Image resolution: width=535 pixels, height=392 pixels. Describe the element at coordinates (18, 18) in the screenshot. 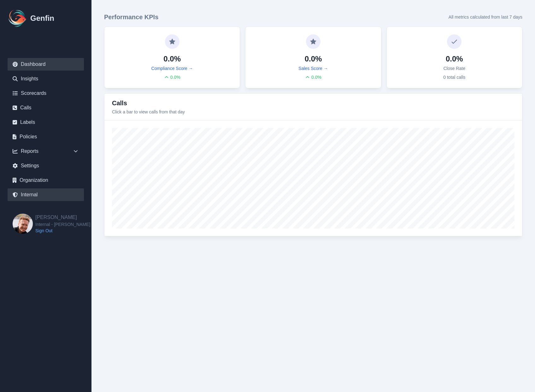

I see `img: Logo` at that location.